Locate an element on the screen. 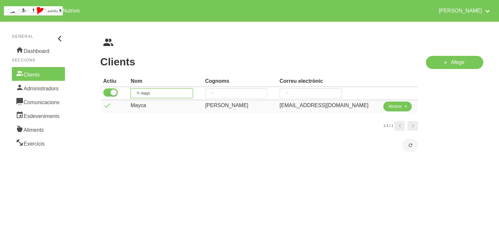 The image size is (499, 231). a: Page 0. is located at coordinates (399, 126).